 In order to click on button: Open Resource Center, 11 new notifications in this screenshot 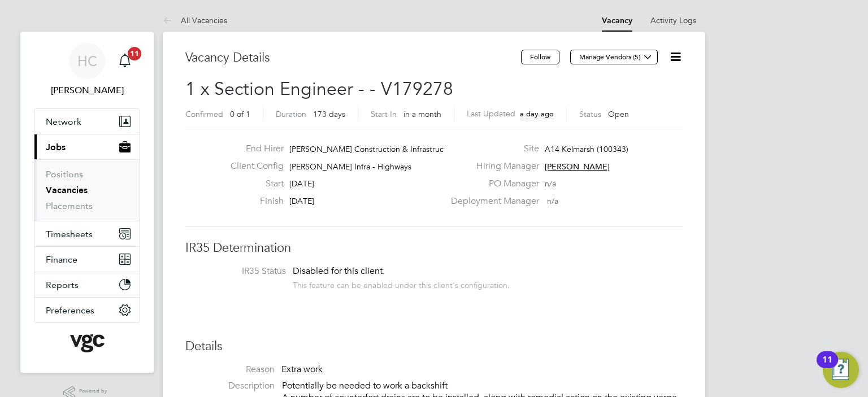, I will do `click(841, 370)`.